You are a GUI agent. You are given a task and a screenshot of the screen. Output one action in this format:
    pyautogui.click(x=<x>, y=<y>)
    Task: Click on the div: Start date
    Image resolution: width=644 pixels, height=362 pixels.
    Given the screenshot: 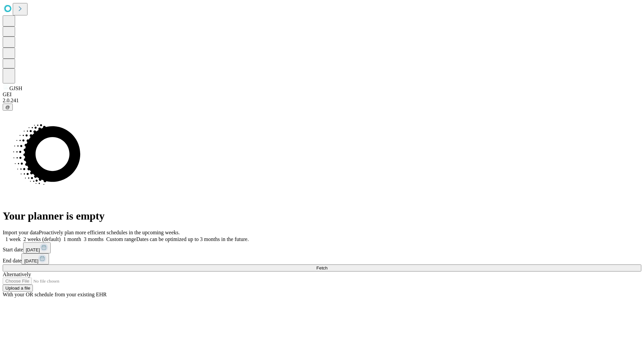 What is the action you would take?
    pyautogui.click(x=322, y=248)
    